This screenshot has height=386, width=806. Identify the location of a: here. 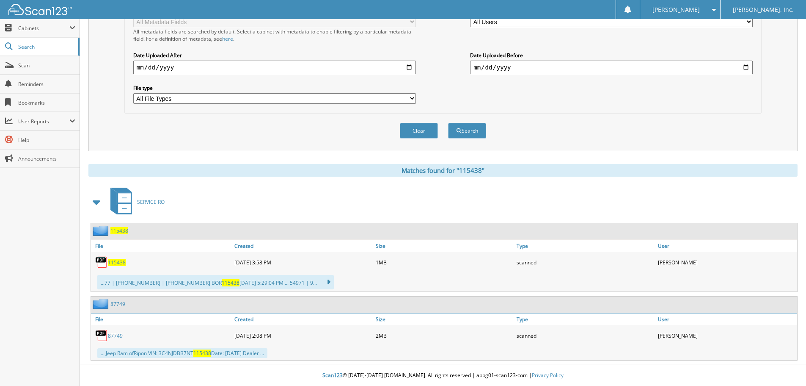
(228, 39).